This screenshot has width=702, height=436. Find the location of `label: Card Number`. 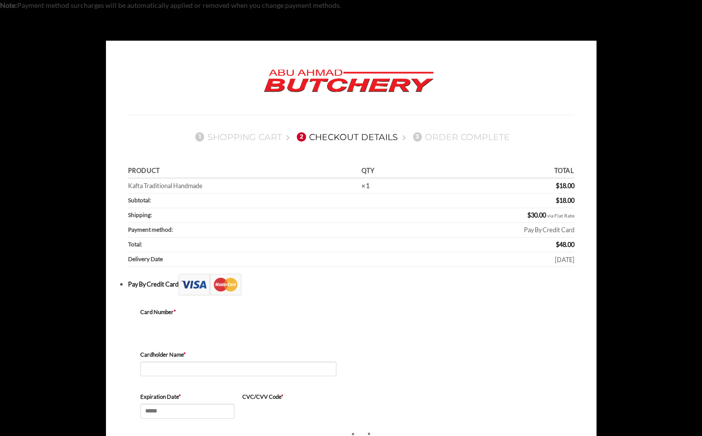

label: Card Number is located at coordinates (238, 312).